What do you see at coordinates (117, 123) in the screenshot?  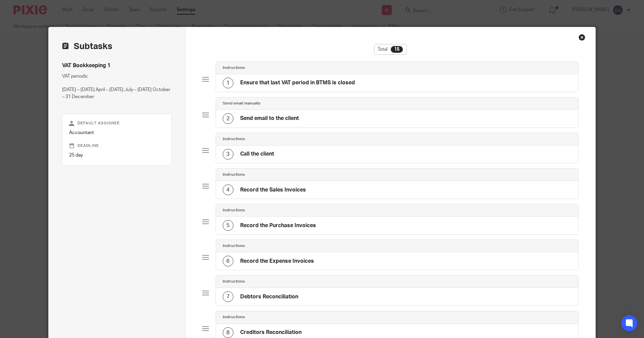 I see `p: Default assignee` at bounding box center [117, 123].